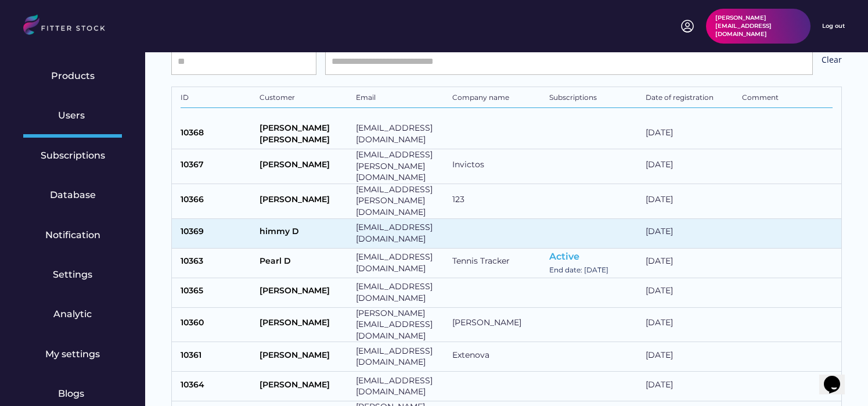 This screenshot has height=406, width=868. What do you see at coordinates (564, 257) in the screenshot?
I see `div: Active` at bounding box center [564, 257].